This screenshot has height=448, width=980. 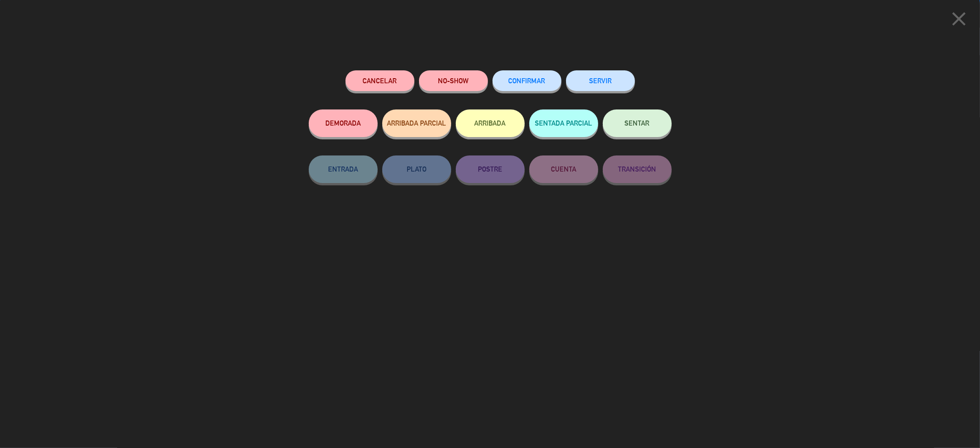 What do you see at coordinates (637, 169) in the screenshot?
I see `button: TRANSICIÓN` at bounding box center [637, 169].